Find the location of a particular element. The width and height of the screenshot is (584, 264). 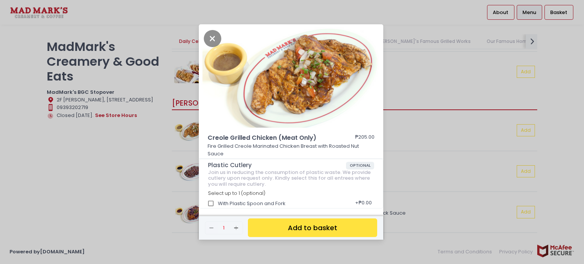

button: Close is located at coordinates (213, 38).